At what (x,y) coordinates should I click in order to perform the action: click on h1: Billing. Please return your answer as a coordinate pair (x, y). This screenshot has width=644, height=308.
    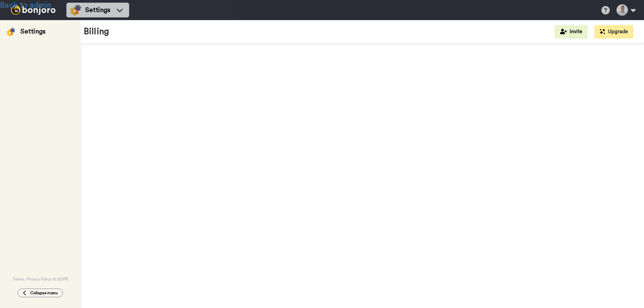
    Looking at the image, I should click on (96, 31).